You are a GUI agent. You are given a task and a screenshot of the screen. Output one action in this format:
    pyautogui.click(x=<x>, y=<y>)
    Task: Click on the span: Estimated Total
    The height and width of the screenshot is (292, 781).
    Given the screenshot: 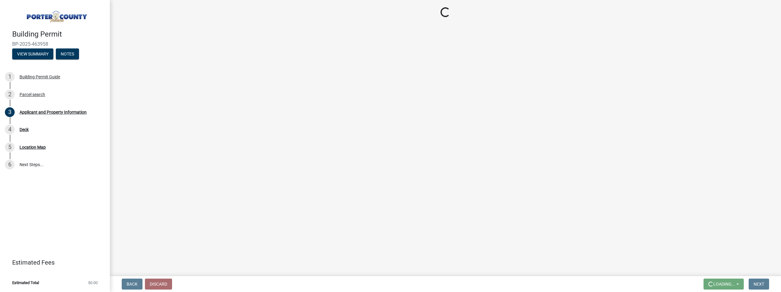 What is the action you would take?
    pyautogui.click(x=26, y=283)
    